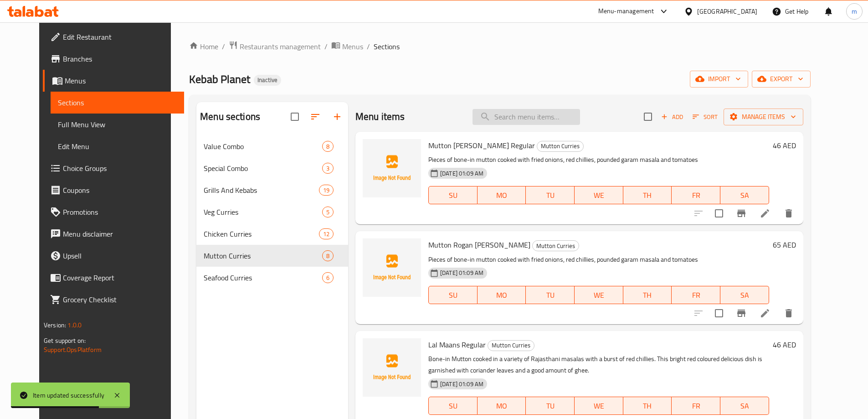 This screenshot has height=419, width=868. What do you see at coordinates (203, 46) in the screenshot?
I see `a: Home` at bounding box center [203, 46].